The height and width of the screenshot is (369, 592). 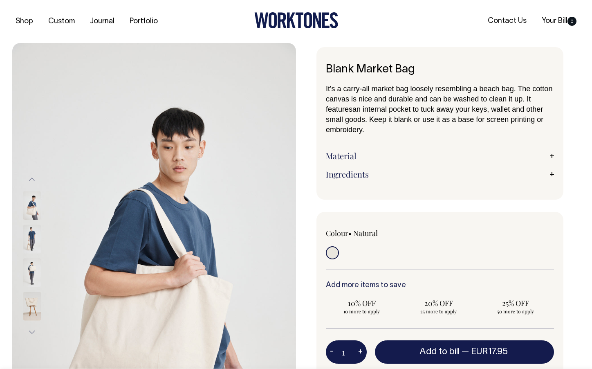 What do you see at coordinates (438, 311) in the screenshot?
I see `span: 25 more to apply` at bounding box center [438, 311].